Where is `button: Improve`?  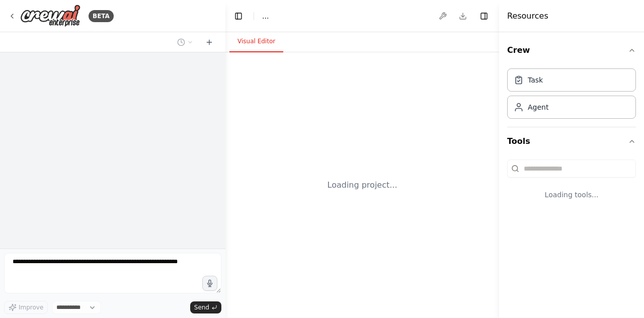 button: Improve is located at coordinates (26, 307).